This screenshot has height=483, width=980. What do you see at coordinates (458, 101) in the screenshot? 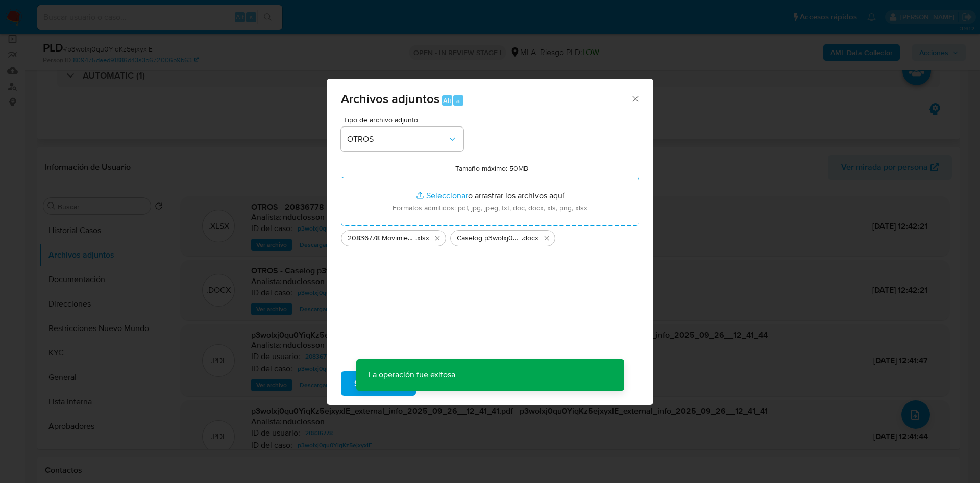
I see `span: a` at bounding box center [458, 101].